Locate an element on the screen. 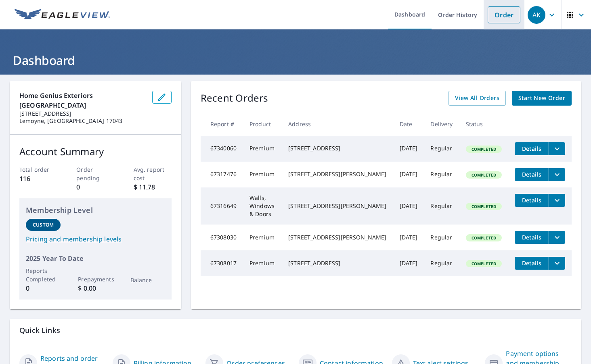 Image resolution: width=591 pixels, height=364 pixels. p: Avg. report cost is located at coordinates (153, 173).